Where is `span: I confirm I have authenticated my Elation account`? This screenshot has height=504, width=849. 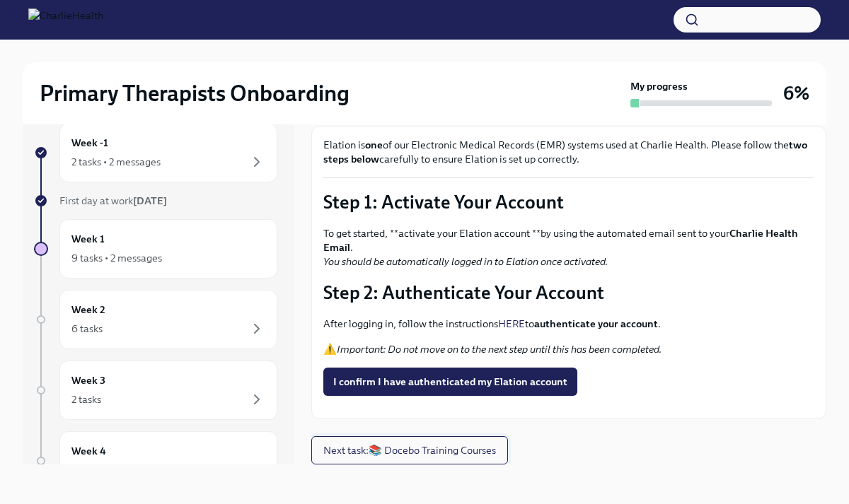 span: I confirm I have authenticated my Elation account is located at coordinates (450, 382).